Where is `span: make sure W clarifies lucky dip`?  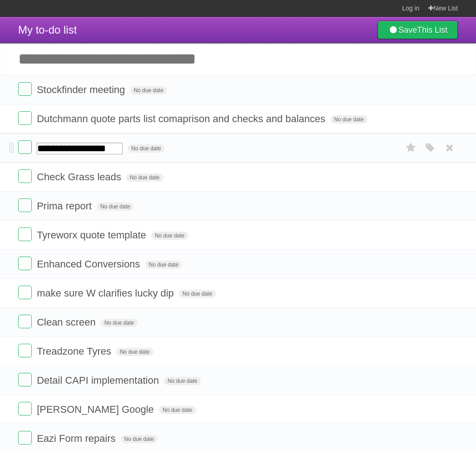 span: make sure W clarifies lucky dip is located at coordinates (107, 293).